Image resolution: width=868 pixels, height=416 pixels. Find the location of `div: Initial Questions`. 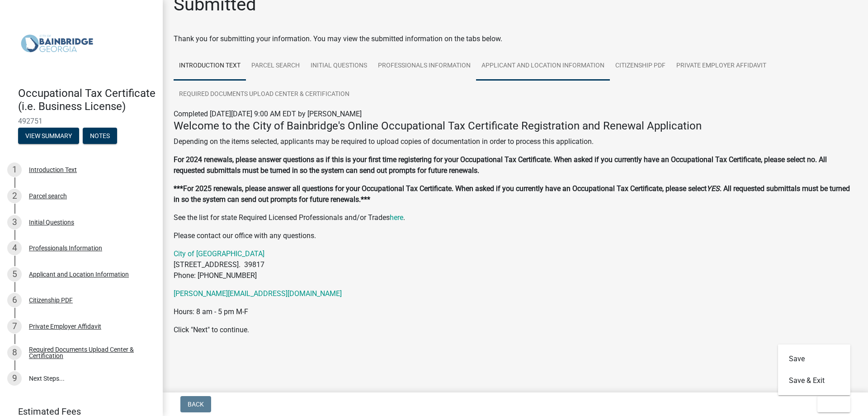

div: Initial Questions is located at coordinates (51, 222).